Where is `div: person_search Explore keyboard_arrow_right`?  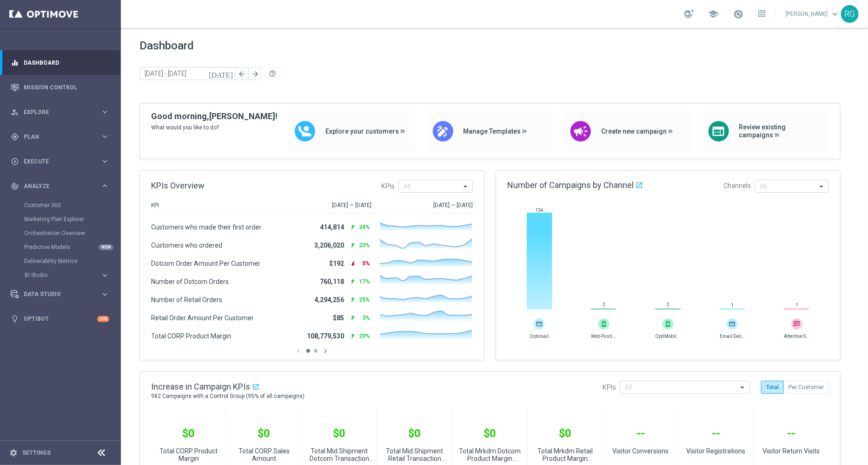
div: person_search Explore keyboard_arrow_right is located at coordinates (60, 112).